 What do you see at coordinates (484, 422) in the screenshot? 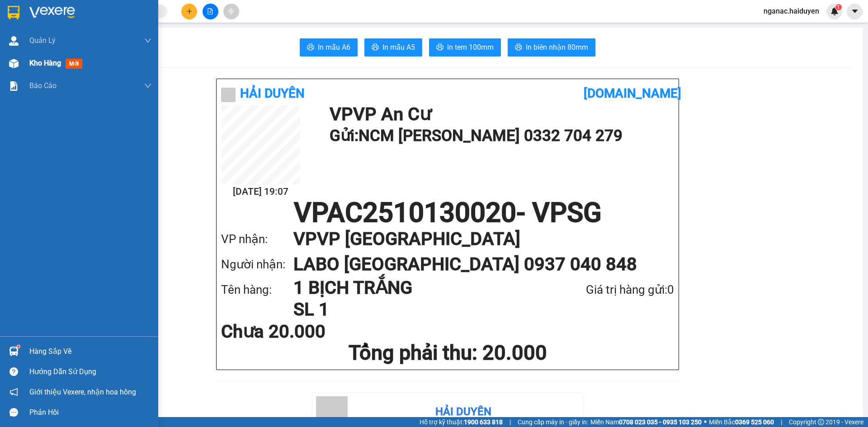
I see `strong: 1900 633 818` at bounding box center [484, 422].